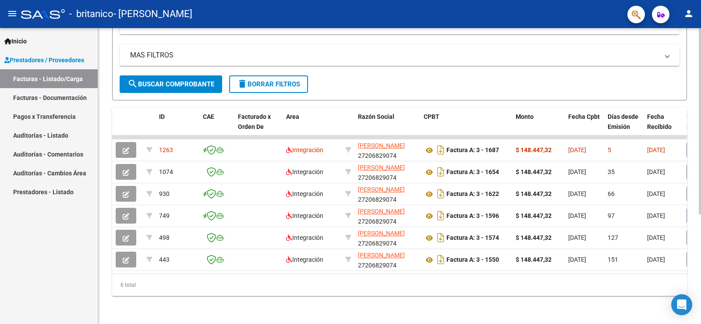 The image size is (701, 324). I want to click on span: Borrar Filtros, so click(268, 84).